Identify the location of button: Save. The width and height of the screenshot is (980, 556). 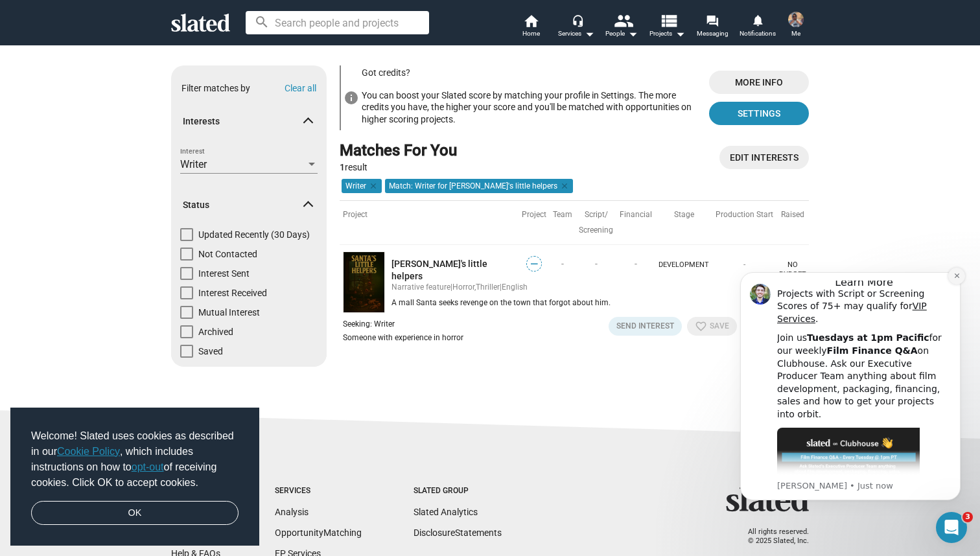
(711, 326).